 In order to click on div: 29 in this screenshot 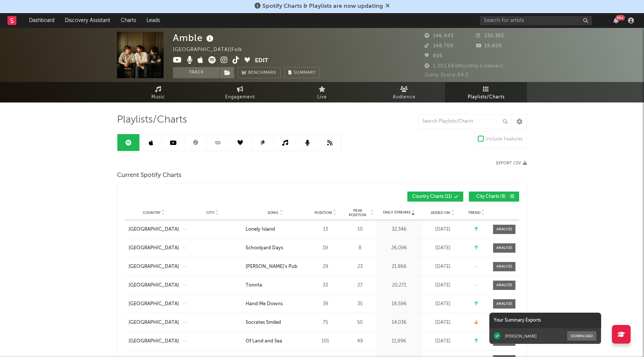, I will do `click(325, 267)`.